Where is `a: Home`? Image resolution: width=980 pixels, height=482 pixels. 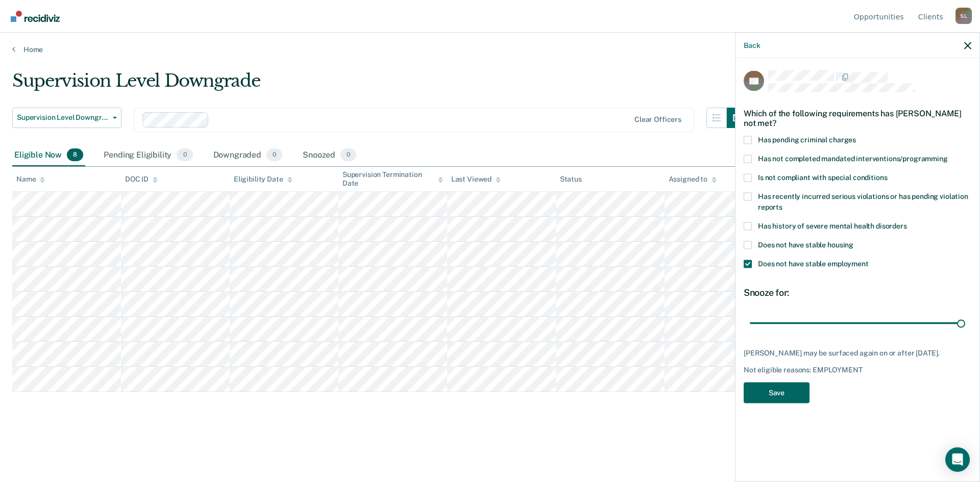 a: Home is located at coordinates (490, 49).